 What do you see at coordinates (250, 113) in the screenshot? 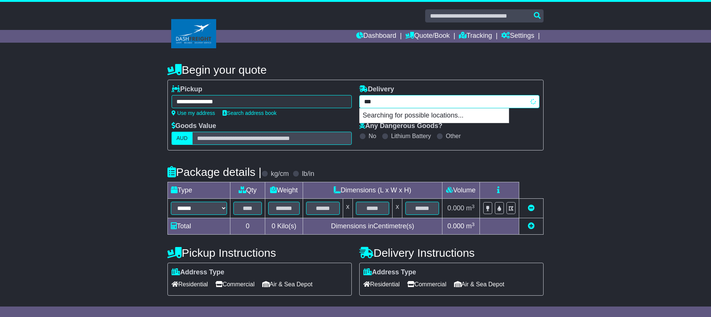
I see `a: Search address book` at bounding box center [250, 113].